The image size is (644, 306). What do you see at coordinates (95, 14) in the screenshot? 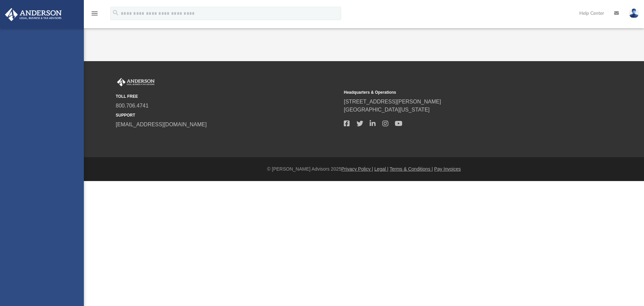
I see `i: menu` at bounding box center [95, 14].